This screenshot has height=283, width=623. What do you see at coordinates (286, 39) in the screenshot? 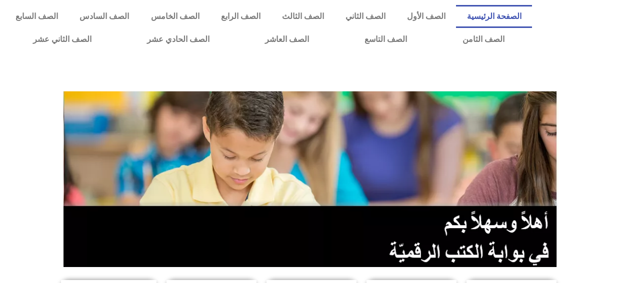
I see `a: الصف العاشر` at bounding box center [286, 39].